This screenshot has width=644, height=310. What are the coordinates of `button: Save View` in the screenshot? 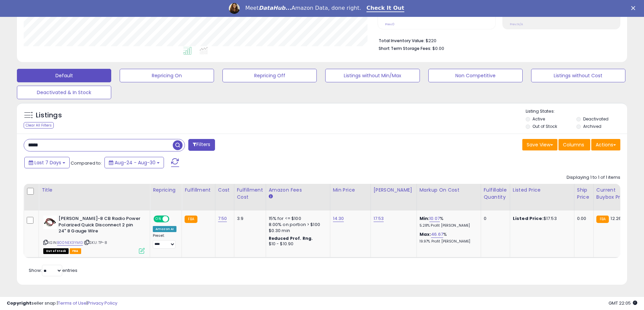 It's located at (540, 145).